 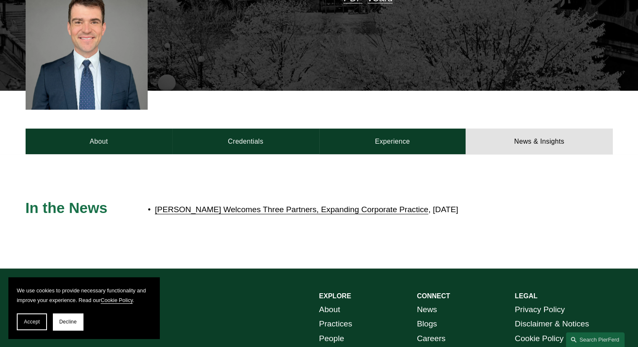 I want to click on span: Decline, so click(x=68, y=321).